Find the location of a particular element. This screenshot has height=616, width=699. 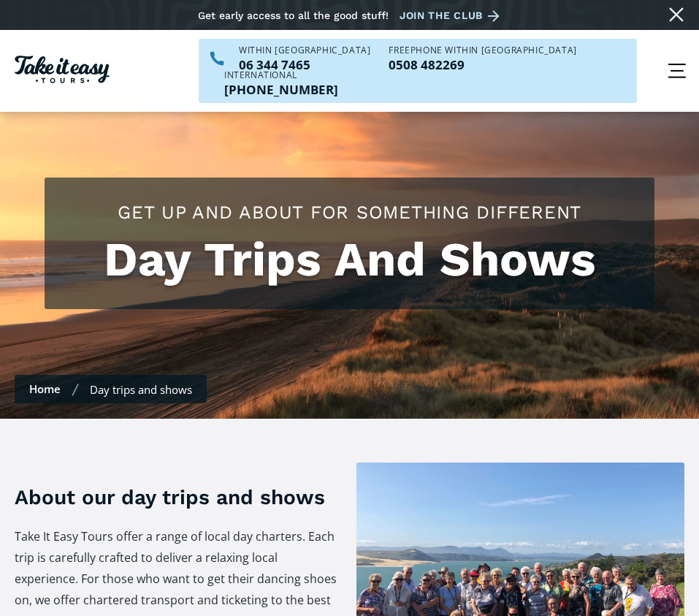

div: International is located at coordinates (281, 75).